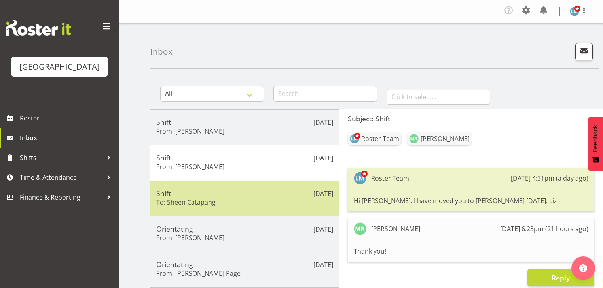 The width and height of the screenshot is (603, 288). I want to click on h6: To: Sheen Catapang, so click(186, 202).